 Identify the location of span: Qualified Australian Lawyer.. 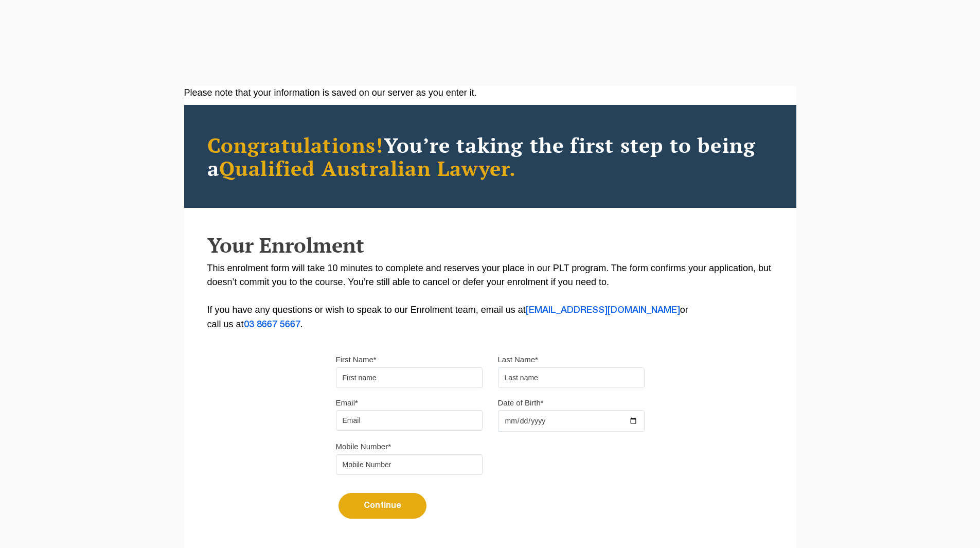
(368, 167).